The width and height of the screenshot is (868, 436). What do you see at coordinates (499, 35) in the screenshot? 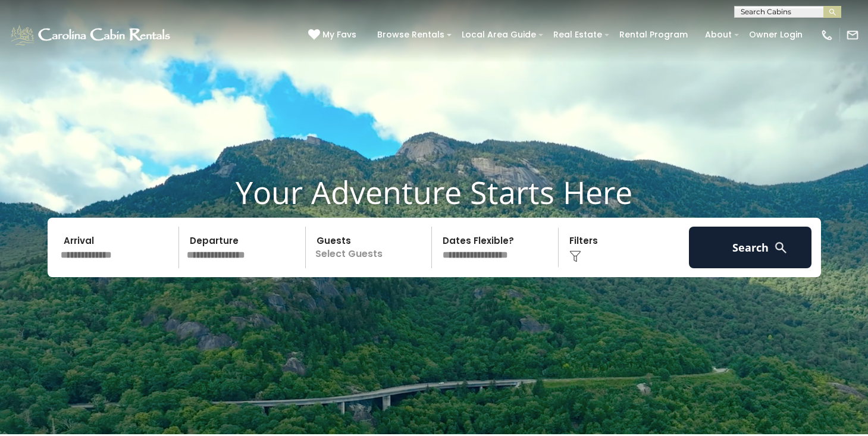
I see `a: Local Area Guide` at bounding box center [499, 35].